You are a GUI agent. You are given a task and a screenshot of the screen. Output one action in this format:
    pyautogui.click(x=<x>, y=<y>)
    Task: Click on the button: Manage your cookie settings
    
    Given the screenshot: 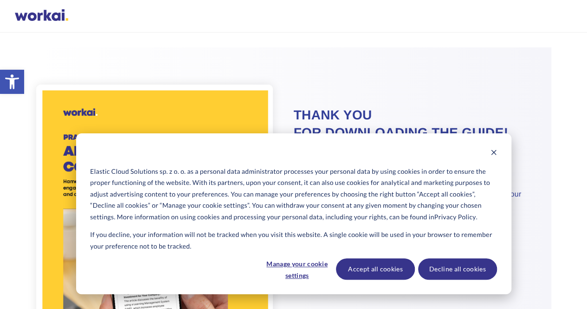 What is the action you would take?
    pyautogui.click(x=297, y=269)
    